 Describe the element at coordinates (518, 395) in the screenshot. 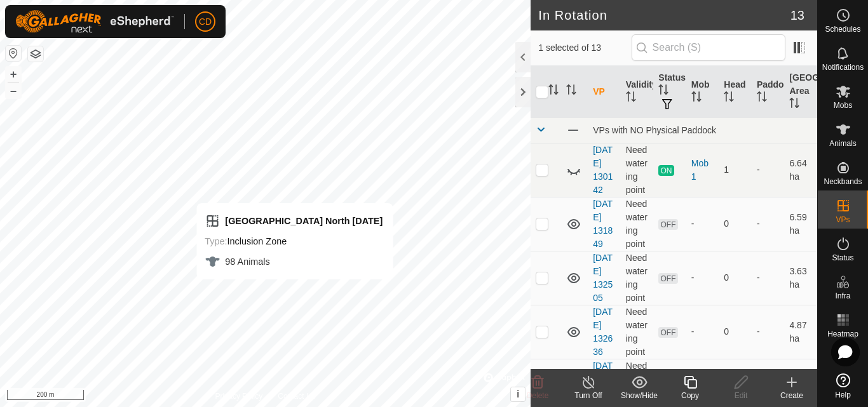

I see `button: i` at that location.